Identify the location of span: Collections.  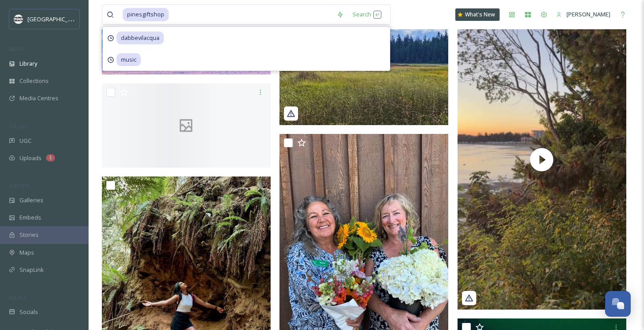
(34, 81).